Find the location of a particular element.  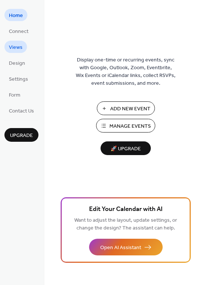

a: Contact Us is located at coordinates (21, 110).